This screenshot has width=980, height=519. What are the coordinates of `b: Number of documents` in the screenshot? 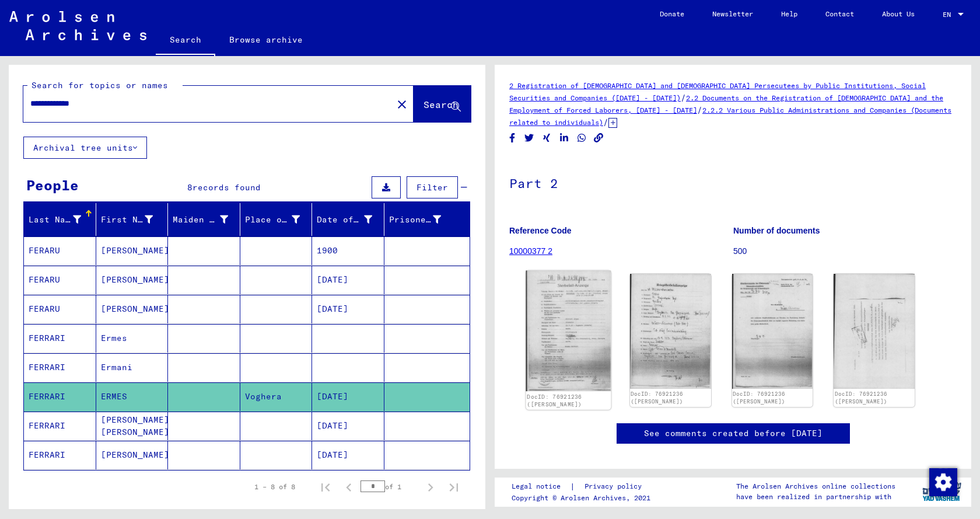 It's located at (777, 231).